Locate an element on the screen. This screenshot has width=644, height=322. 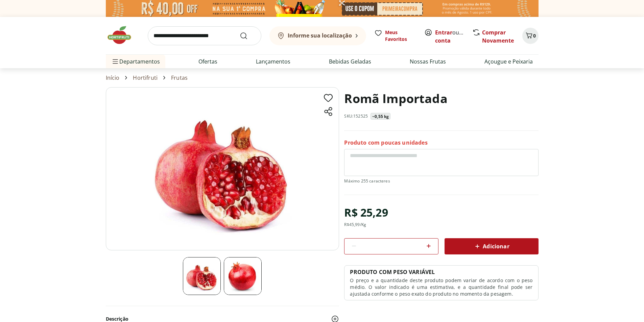
button: Submit Search is located at coordinates (248, 36).